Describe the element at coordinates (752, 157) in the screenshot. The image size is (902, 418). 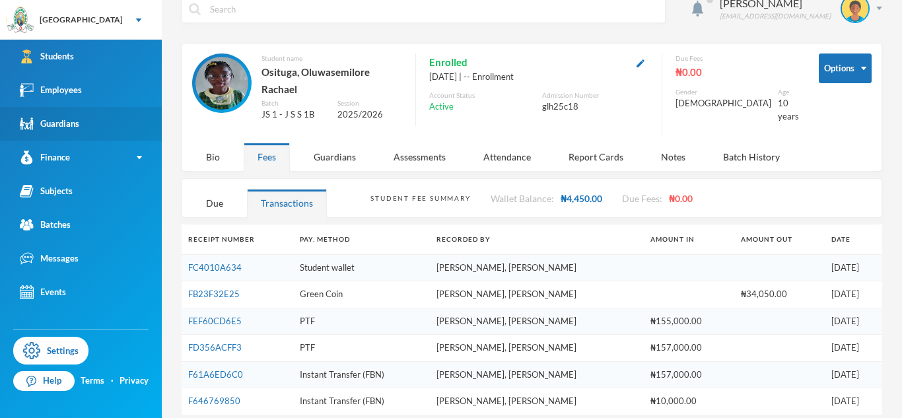
I see `div: Batch History` at that location.